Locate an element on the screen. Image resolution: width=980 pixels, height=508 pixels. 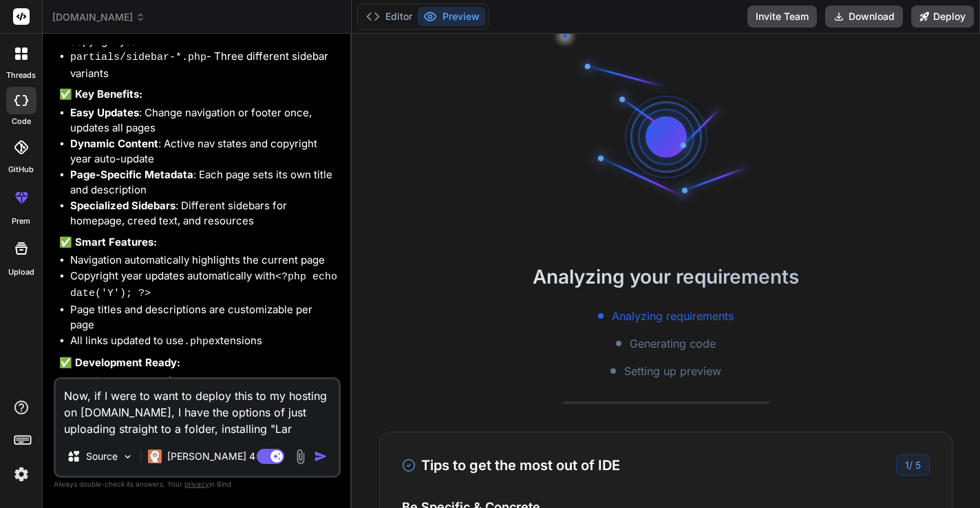
img: attachment is located at coordinates (300, 457).